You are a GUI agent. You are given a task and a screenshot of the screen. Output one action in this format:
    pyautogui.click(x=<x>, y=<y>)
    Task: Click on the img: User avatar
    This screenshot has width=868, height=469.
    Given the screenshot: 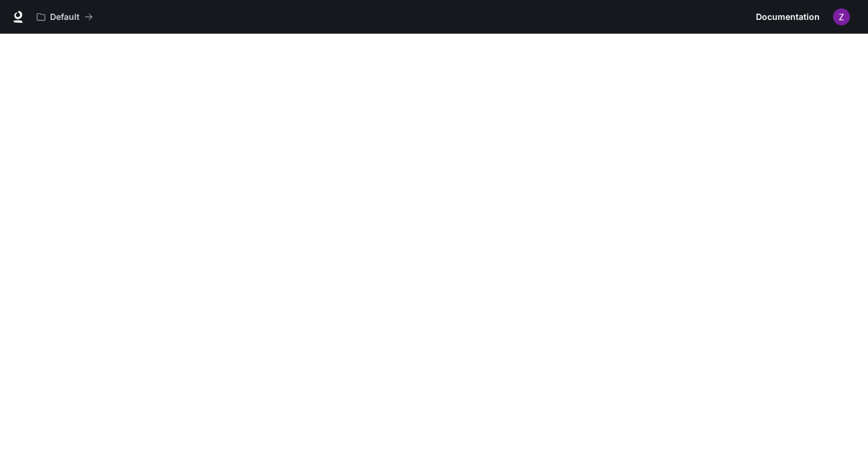 What is the action you would take?
    pyautogui.click(x=841, y=17)
    